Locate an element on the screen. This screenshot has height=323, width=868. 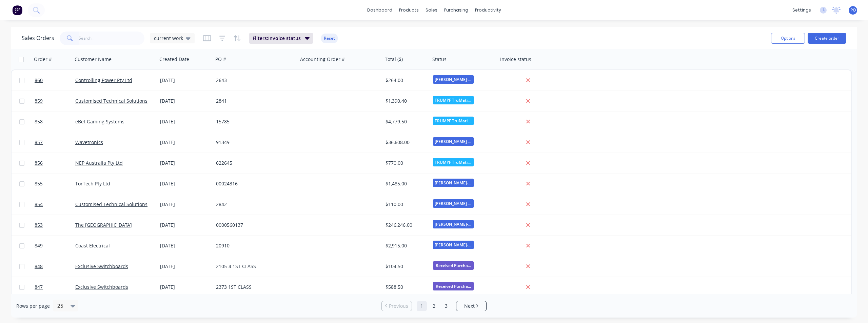
span: 858 is located at coordinates (39, 122).